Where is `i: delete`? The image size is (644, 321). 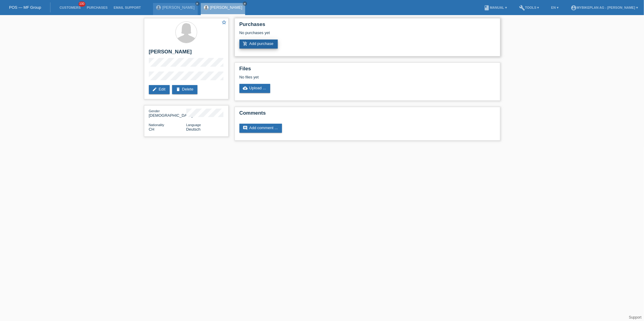
i: delete is located at coordinates (178, 89).